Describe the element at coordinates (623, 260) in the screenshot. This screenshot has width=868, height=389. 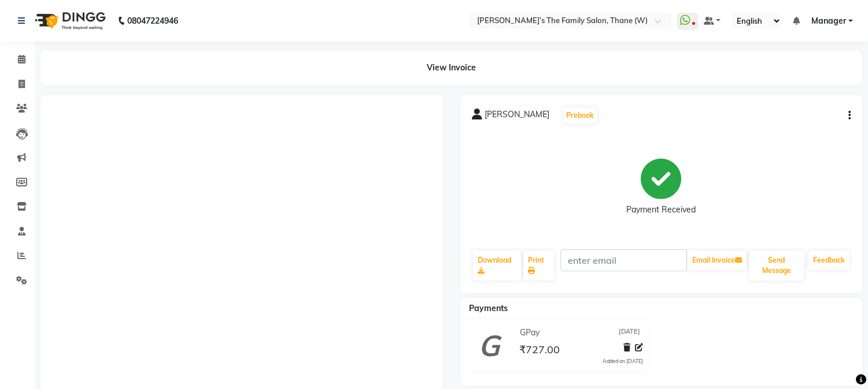
I see `input: enter email` at that location.